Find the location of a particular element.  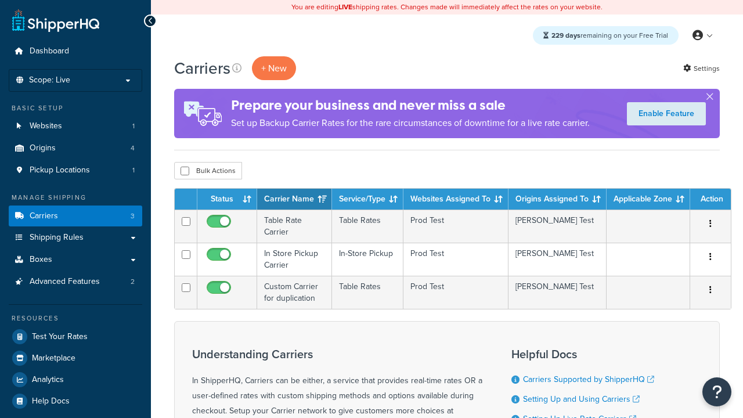

div: Manage Shipping is located at coordinates (75, 197).